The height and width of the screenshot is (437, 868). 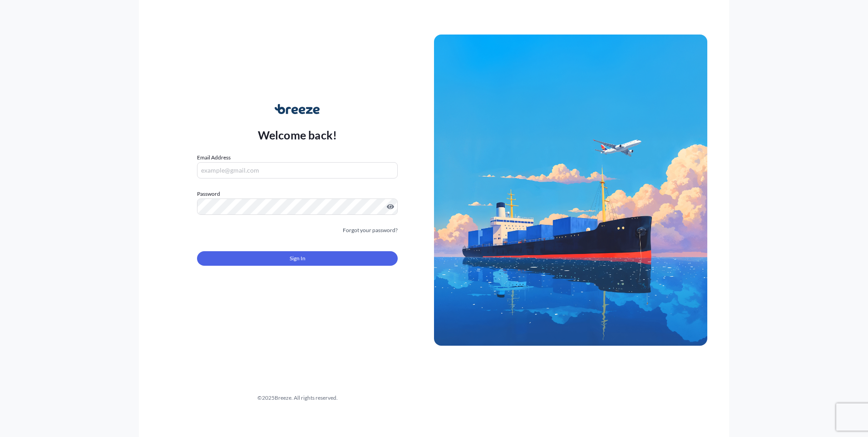 What do you see at coordinates (298, 135) in the screenshot?
I see `p: Welcome back!` at bounding box center [298, 135].